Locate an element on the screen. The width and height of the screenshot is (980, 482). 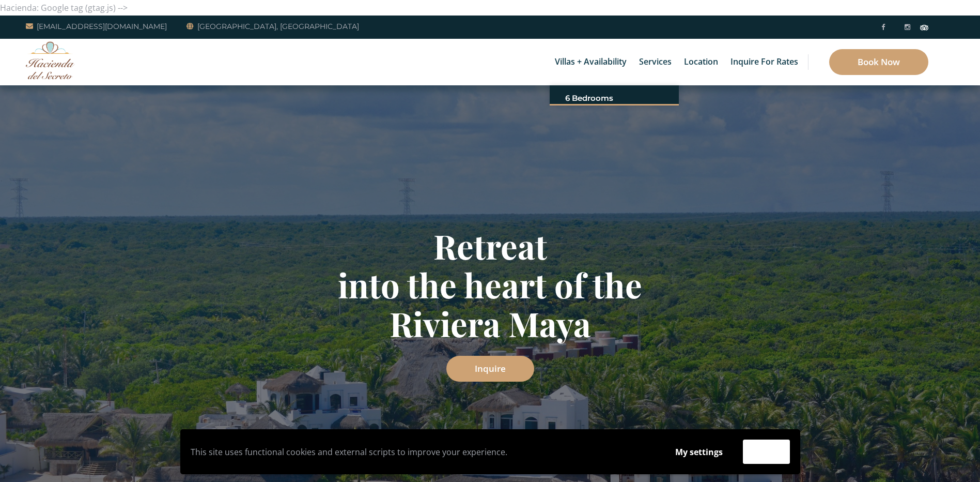
a: Inquire is located at coordinates (490, 368).